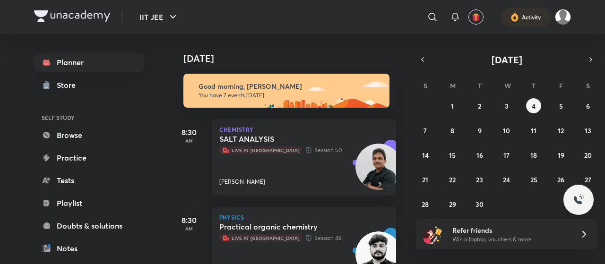 This screenshot has width=605, height=264. Describe the element at coordinates (452, 180) in the screenshot. I see `abbr: September 22, 2025` at that location.